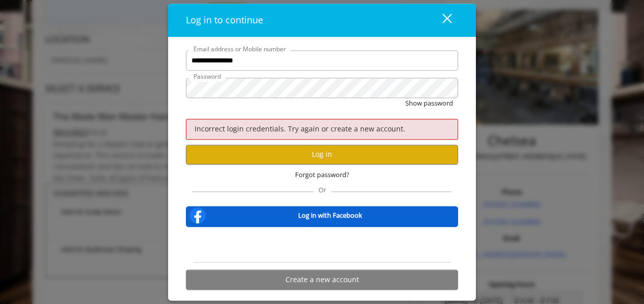  Describe the element at coordinates (322, 88) in the screenshot. I see `input: Password` at that location.